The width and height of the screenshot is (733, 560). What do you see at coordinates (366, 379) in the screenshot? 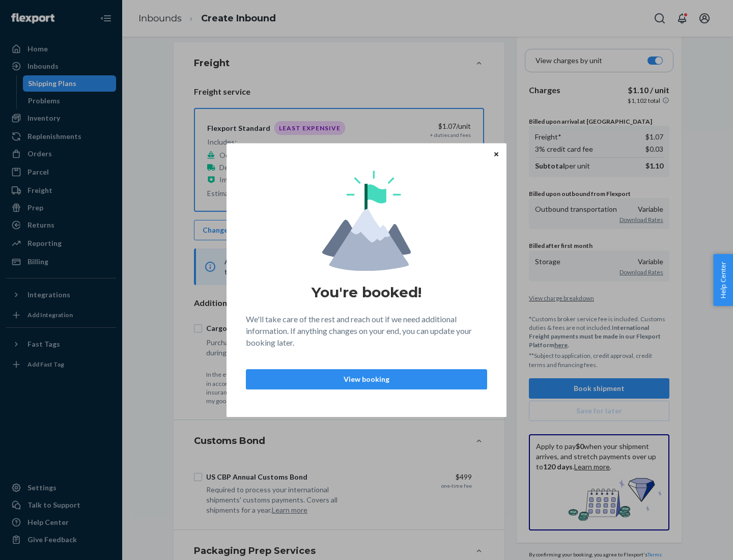
I see `p: View booking` at bounding box center [366, 379].